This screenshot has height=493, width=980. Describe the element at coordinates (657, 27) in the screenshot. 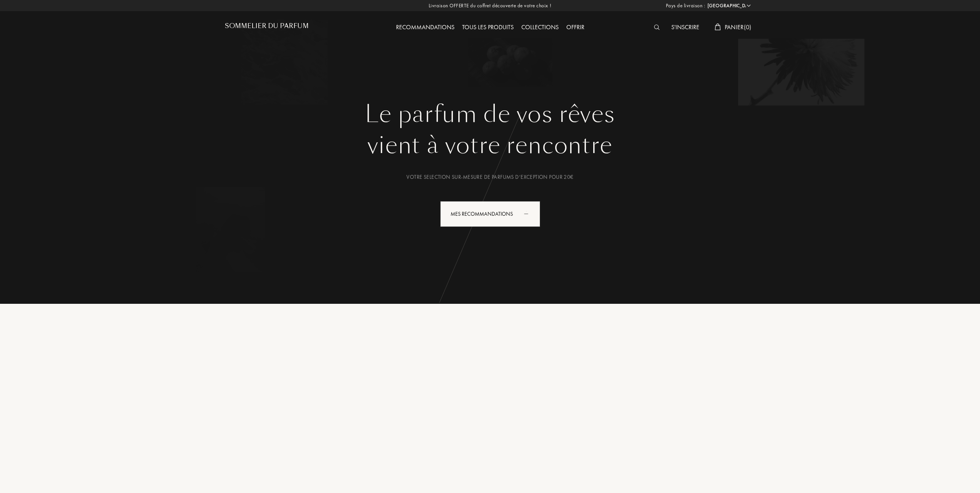

I see `img: search_icn_white.svg` at that location.